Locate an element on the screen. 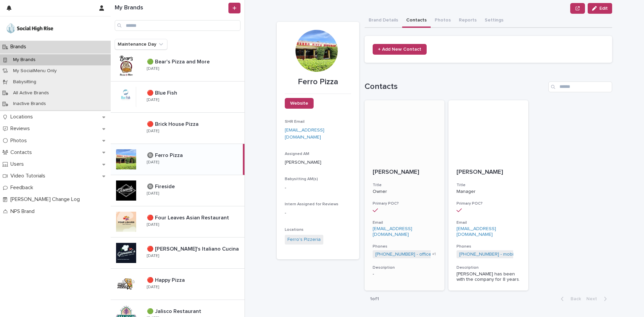  button: Reports is located at coordinates (468, 21).